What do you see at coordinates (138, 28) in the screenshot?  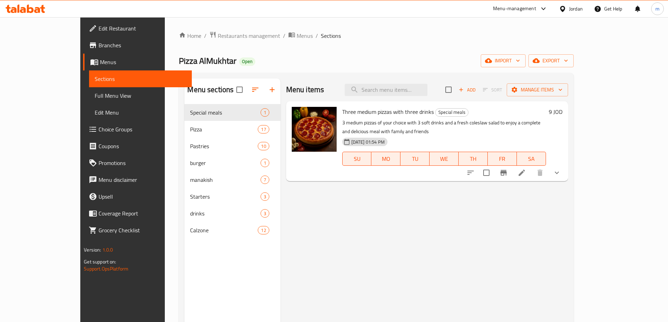 I see `a: Edit Restaurant` at bounding box center [138, 28].